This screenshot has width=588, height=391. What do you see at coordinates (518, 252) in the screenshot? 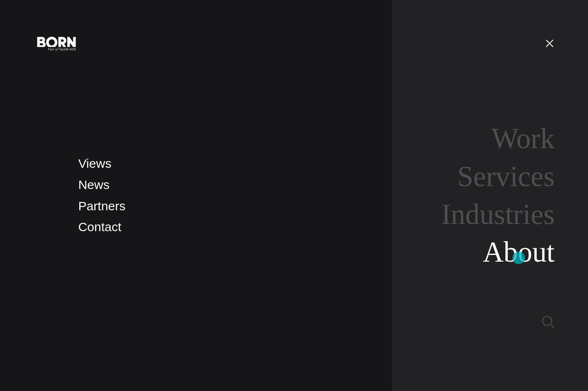
I see `a: About` at bounding box center [518, 252].